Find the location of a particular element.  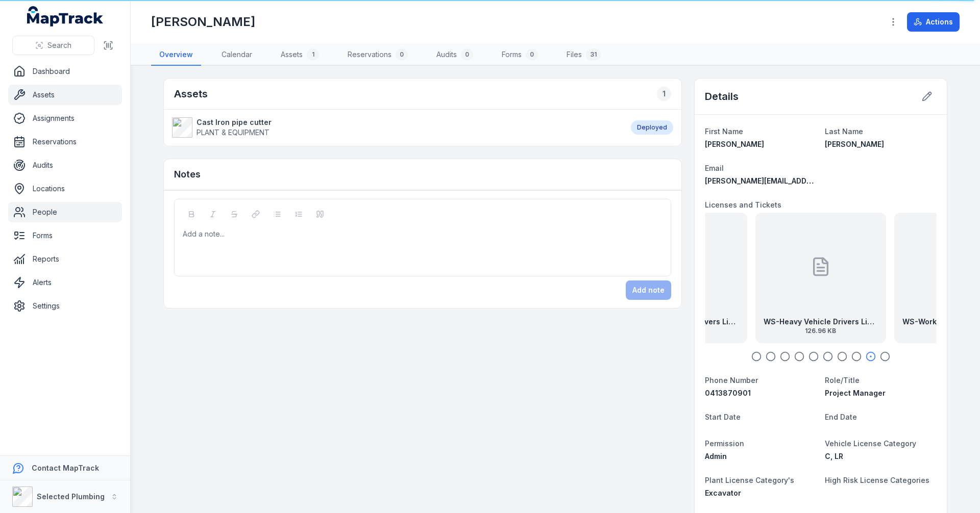

span: Vehicle License Category is located at coordinates (870, 443).